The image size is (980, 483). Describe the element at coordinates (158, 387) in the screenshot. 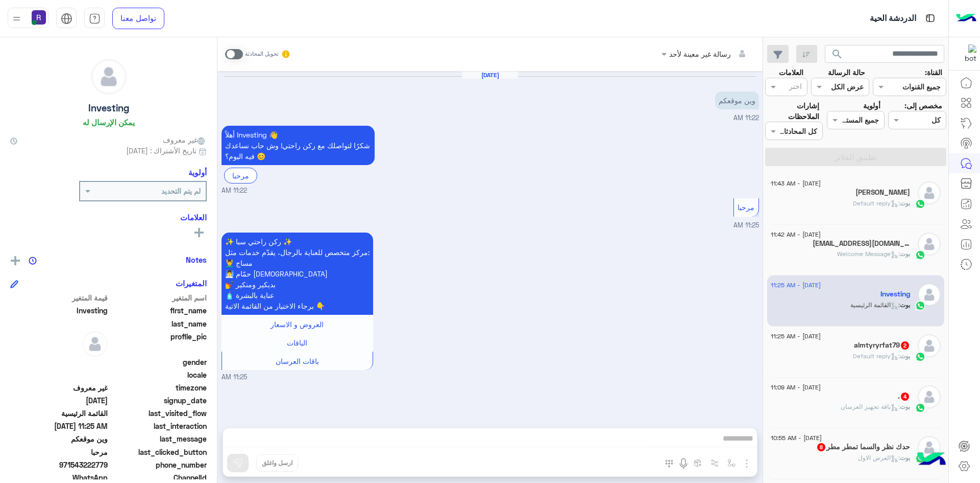

I see `span: timezone` at that location.